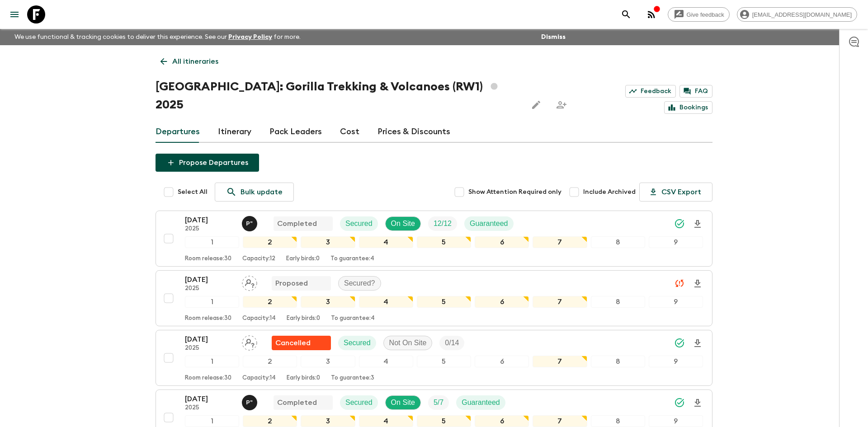  I want to click on p: All itineraries, so click(195, 61).